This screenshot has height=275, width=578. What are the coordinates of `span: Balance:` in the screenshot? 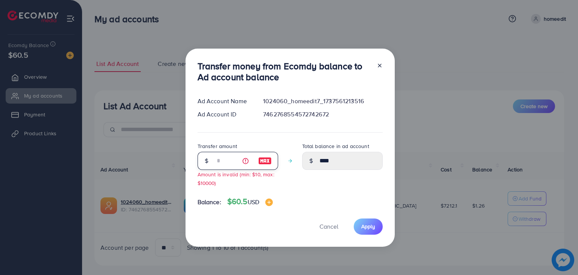 It's located at (209, 202).